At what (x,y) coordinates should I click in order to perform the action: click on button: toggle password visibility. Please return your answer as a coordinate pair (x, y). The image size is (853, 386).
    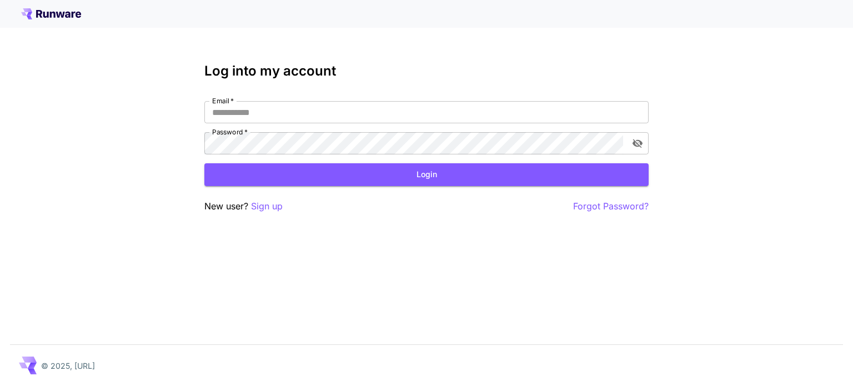
    Looking at the image, I should click on (638, 143).